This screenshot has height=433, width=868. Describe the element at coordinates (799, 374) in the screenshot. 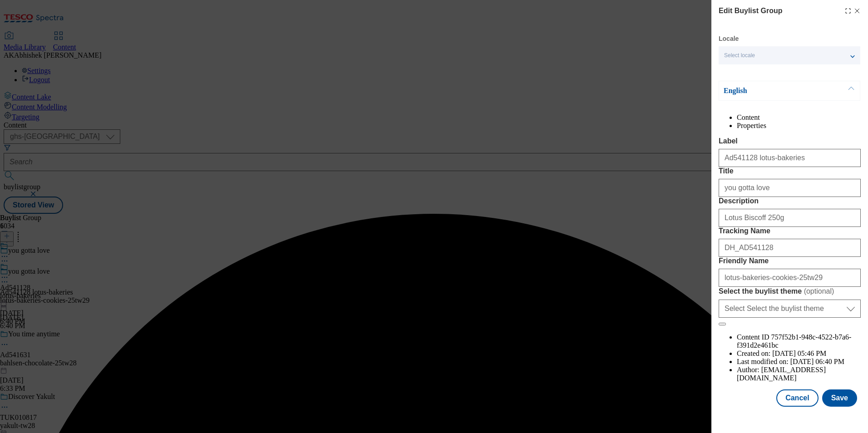

I see `li: Author:` at that location.